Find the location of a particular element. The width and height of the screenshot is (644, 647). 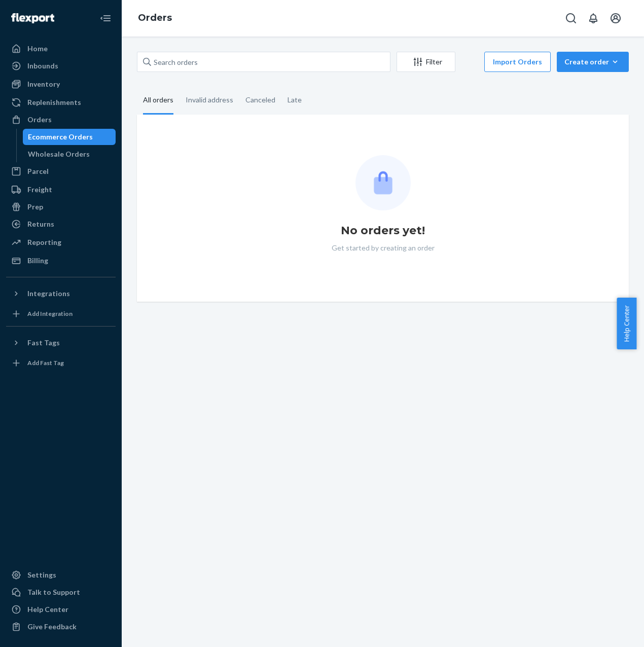

div: All orders is located at coordinates (158, 100).